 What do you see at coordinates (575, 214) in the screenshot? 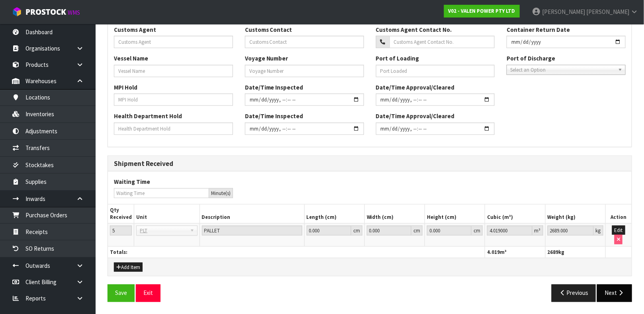
I see `th: Weight (kg)` at bounding box center [575, 214].